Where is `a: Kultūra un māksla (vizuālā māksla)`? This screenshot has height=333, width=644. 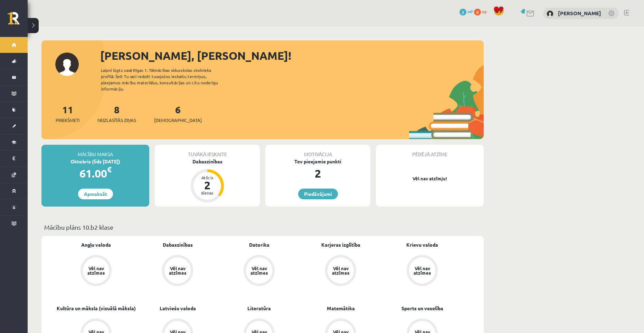
a: Kultūra un māksla (vizuālā māksla) is located at coordinates (96, 308).